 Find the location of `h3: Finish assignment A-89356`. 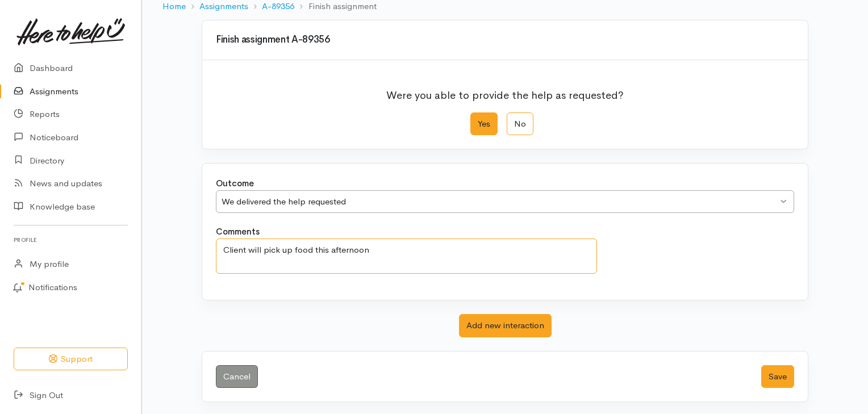

h3: Finish assignment A-89356 is located at coordinates (505, 40).